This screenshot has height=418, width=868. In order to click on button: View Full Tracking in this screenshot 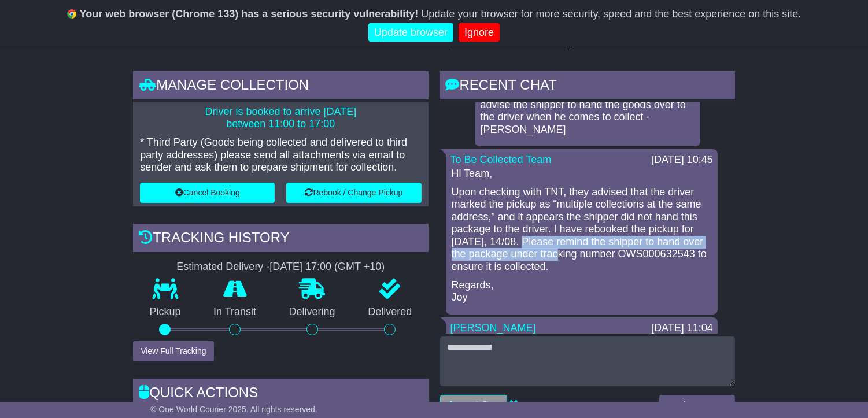, I will do `click(173, 351)`.